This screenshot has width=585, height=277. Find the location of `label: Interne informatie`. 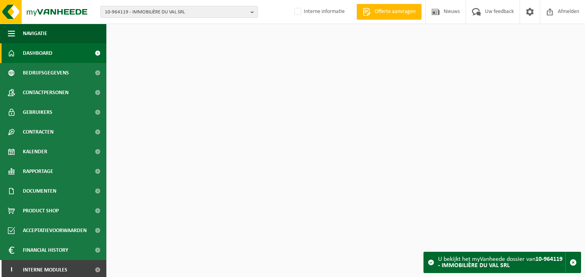

label: Interne informatie is located at coordinates (319, 12).